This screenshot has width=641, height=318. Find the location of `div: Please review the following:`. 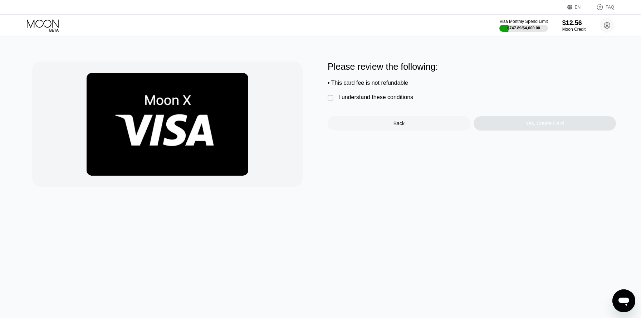

div: Please review the following: is located at coordinates (472, 67).